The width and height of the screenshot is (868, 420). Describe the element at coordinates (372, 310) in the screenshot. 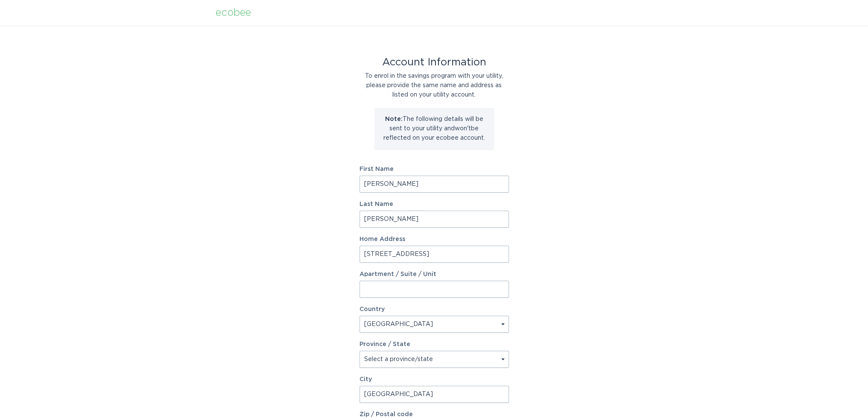

I see `label: Country` at that location.